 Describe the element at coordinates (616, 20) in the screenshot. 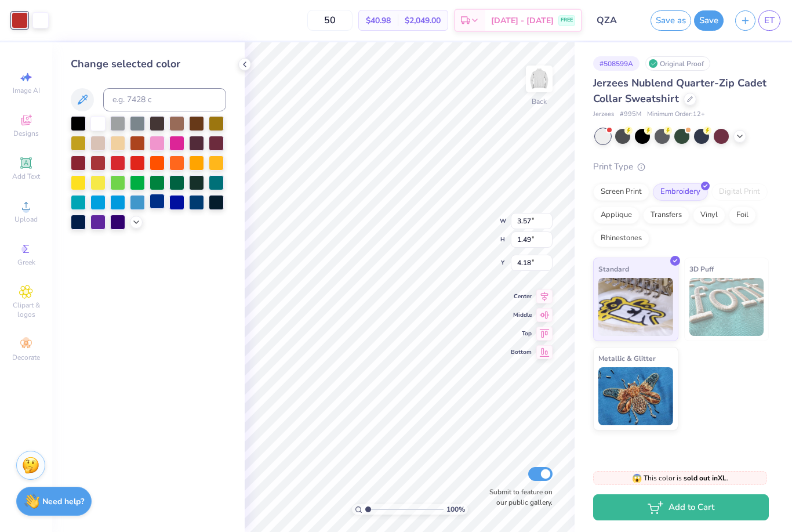

I see `input: Untitled Design` at that location.